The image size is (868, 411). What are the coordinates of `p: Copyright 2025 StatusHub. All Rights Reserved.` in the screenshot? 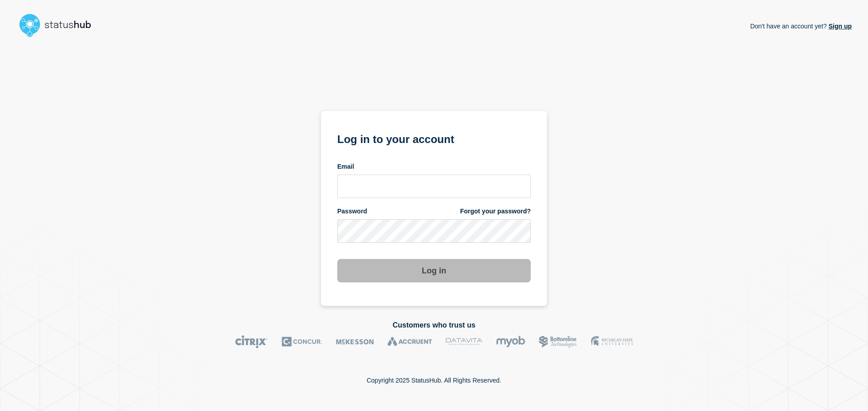 It's located at (434, 381).